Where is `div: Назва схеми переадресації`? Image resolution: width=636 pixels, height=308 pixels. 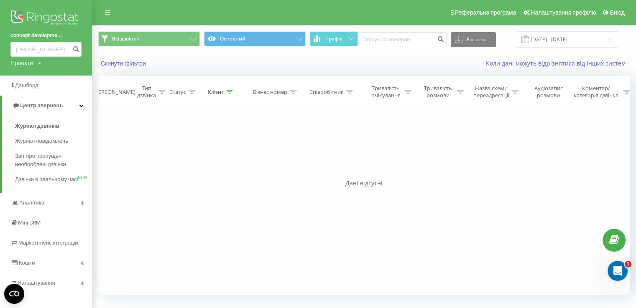 div: Назва схеми переадресації is located at coordinates (491, 92).